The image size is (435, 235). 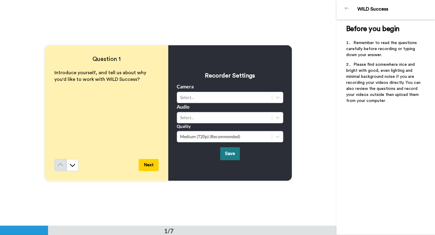 I want to click on label: Camera, so click(x=185, y=87).